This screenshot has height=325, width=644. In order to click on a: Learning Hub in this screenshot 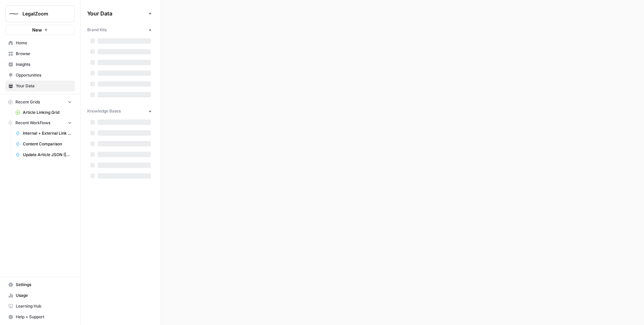, I will do `click(40, 306)`.